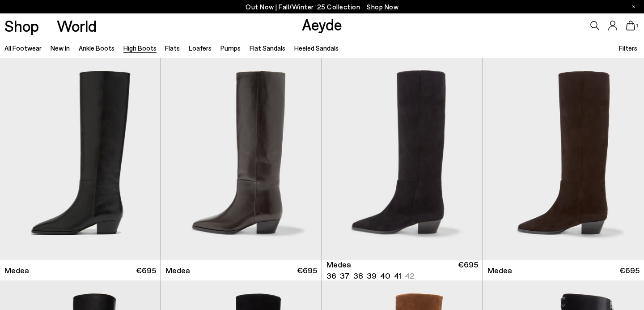 The width and height of the screenshot is (644, 310). Describe the element at coordinates (23, 48) in the screenshot. I see `a: All Footwear` at that location.